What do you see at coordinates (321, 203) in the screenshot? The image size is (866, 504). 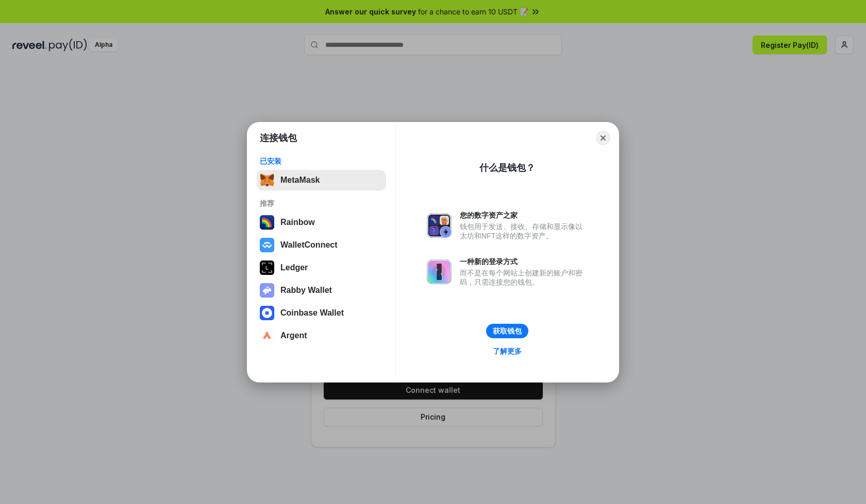 I see `div: 推荐` at bounding box center [321, 203].